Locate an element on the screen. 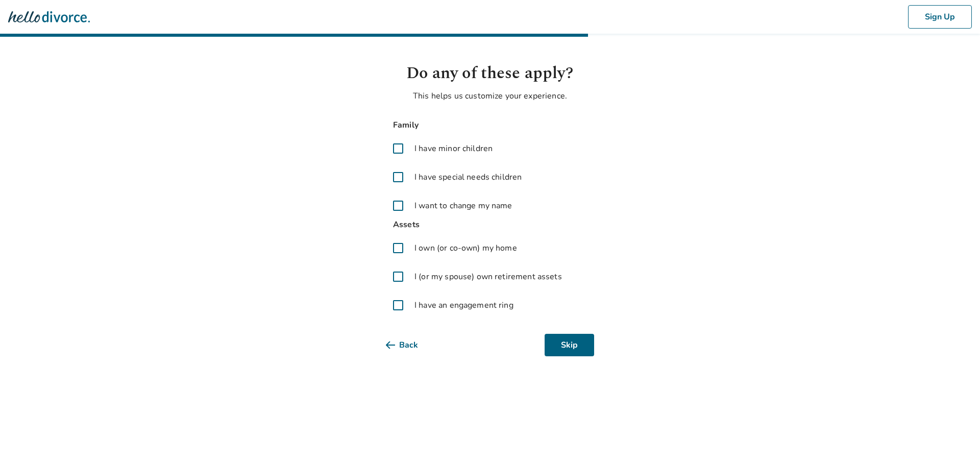 This screenshot has height=465, width=980. span: I have special needs children is located at coordinates (468, 177).